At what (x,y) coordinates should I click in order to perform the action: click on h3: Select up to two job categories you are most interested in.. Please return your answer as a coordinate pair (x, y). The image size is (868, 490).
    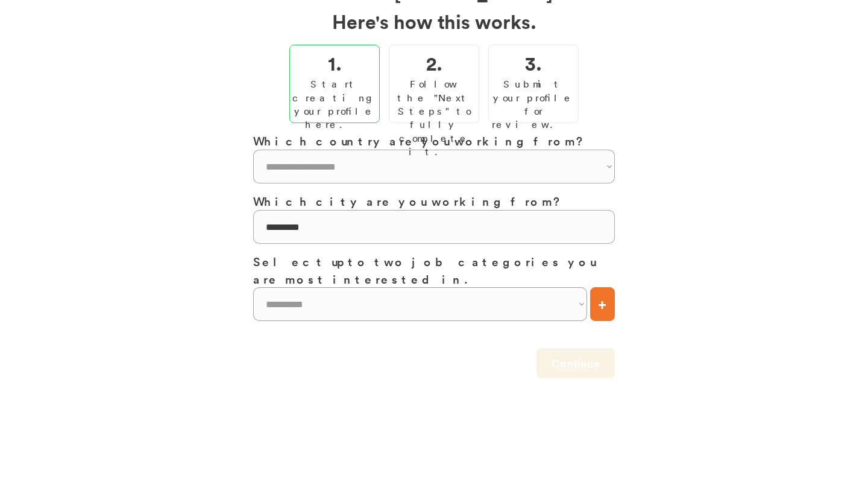
    Looking at the image, I should click on (434, 270).